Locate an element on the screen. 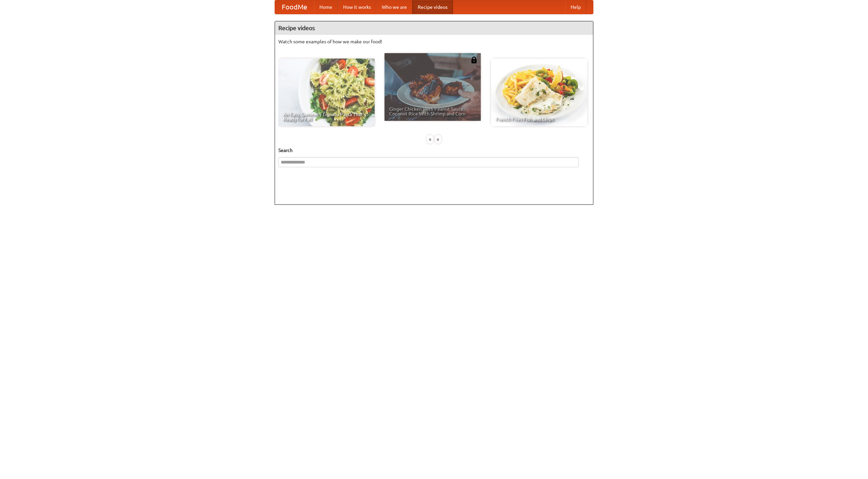 The width and height of the screenshot is (868, 479). h4: Recipe videos is located at coordinates (434, 28).